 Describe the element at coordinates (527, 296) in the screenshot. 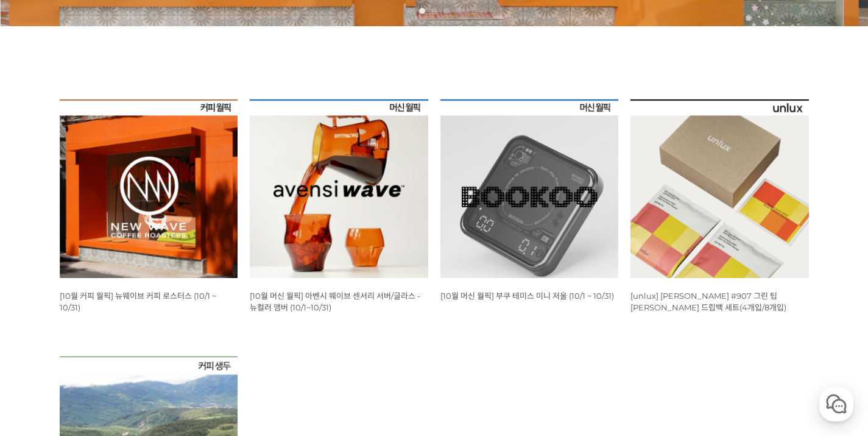

I see `span: [10월 머신 월픽] 부쿠 테미스 미니 저울 (10/1 ~ 10/31)` at that location.